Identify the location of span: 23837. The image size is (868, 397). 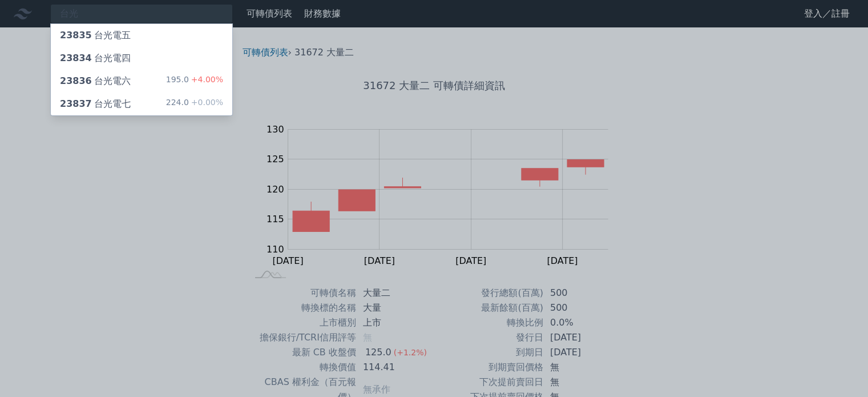
(75, 104).